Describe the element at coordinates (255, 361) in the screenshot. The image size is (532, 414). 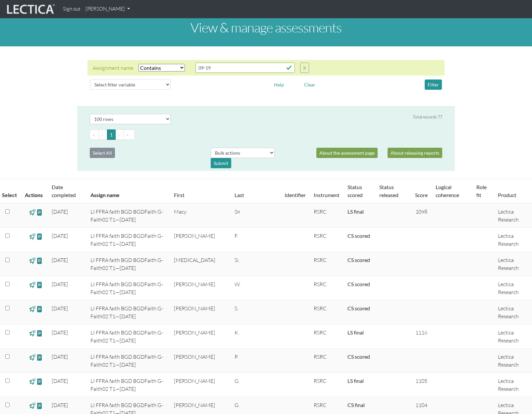
I see `td: P.` at that location.